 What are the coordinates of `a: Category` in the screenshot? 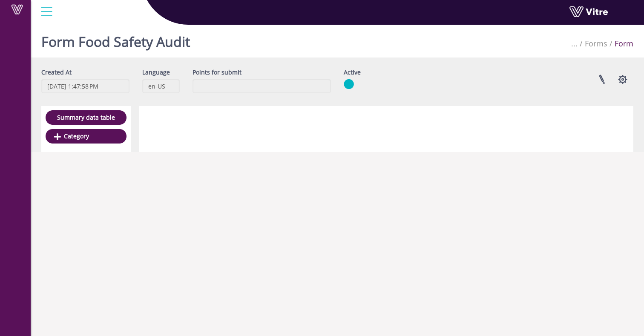 It's located at (86, 136).